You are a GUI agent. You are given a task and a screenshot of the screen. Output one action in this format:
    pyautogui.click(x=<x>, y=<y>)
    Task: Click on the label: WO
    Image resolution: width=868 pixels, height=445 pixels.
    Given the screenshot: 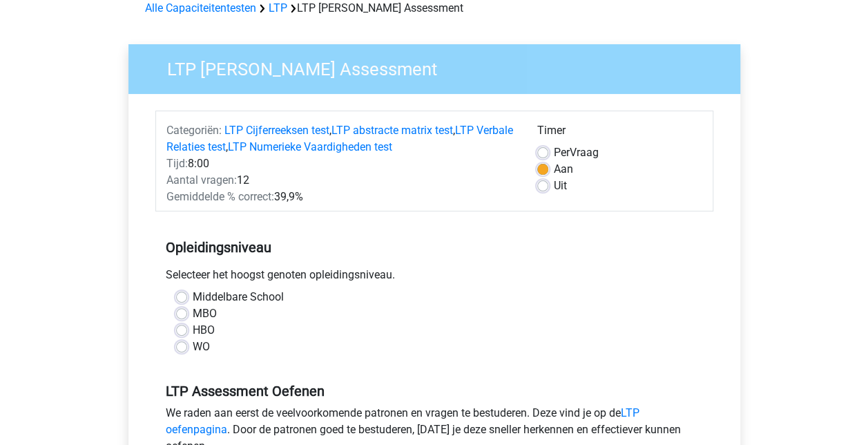 What is the action you would take?
    pyautogui.click(x=201, y=347)
    